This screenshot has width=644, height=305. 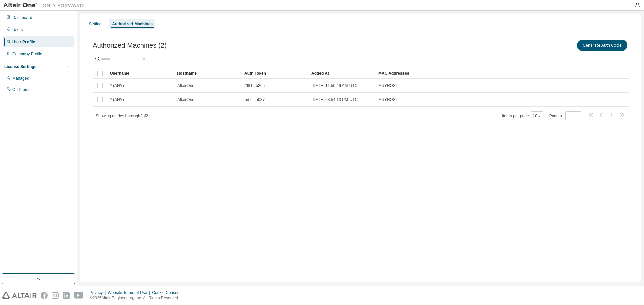 I want to click on div: Dashboard, so click(x=22, y=18).